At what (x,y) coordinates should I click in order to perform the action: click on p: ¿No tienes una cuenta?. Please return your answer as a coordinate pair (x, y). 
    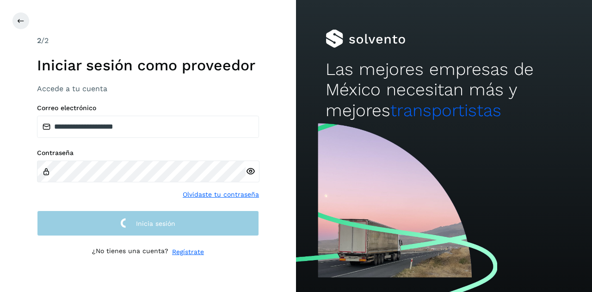
    Looking at the image, I should click on (130, 252).